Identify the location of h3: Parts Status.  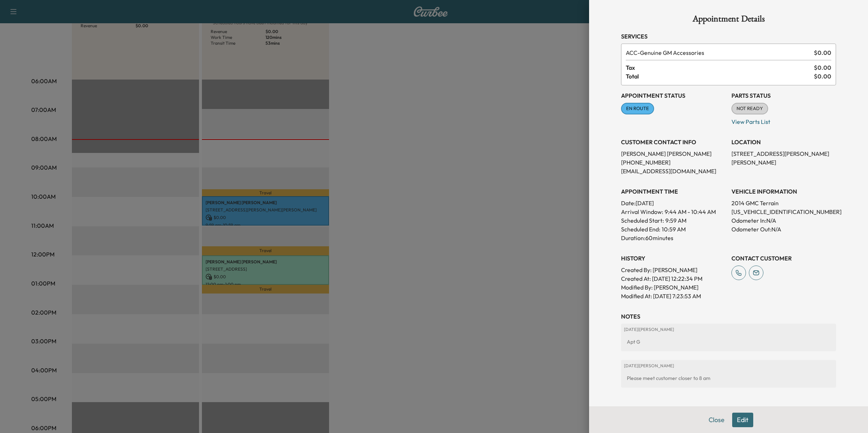
(784, 95).